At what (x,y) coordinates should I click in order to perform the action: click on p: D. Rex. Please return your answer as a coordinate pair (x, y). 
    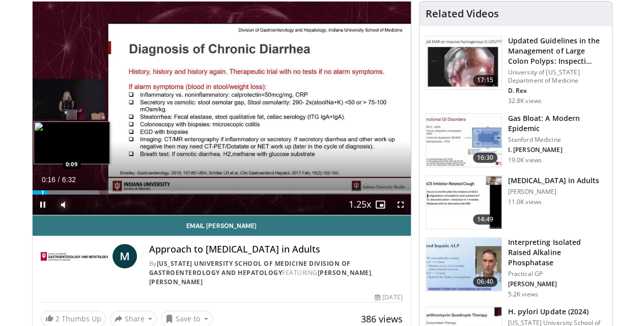
    Looking at the image, I should click on (557, 91).